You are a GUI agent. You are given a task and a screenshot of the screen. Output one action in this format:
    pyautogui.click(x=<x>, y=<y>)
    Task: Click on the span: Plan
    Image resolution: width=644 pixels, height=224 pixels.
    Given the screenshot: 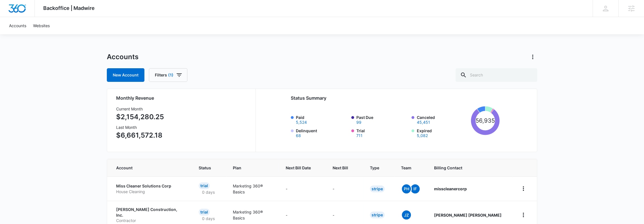 What is the action you would take?
    pyautogui.click(x=252, y=168)
    